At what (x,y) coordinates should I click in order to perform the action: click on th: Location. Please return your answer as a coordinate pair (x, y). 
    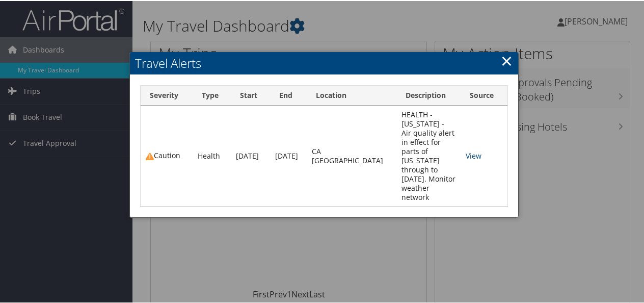
    Looking at the image, I should click on (351, 94).